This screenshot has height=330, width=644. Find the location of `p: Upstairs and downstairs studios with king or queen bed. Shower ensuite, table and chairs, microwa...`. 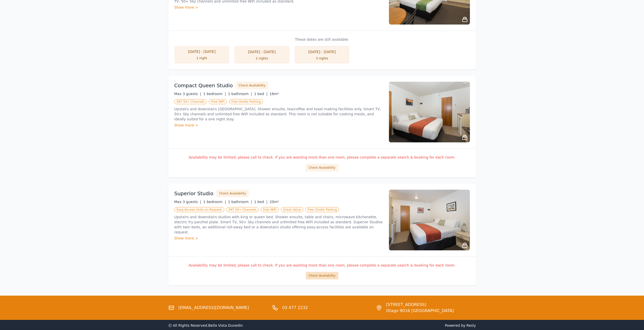

p: Upstairs and downstairs studios with king or queen bed. Shower ensuite, table and chairs, microwa... is located at coordinates (278, 225).